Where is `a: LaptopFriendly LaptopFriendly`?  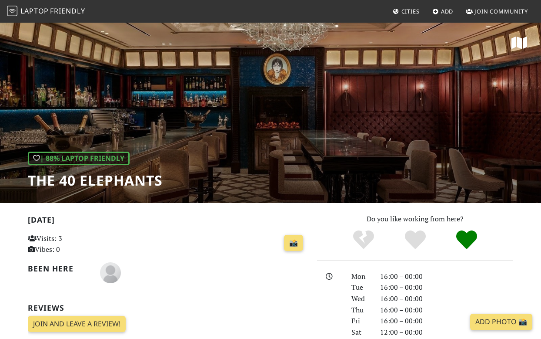
a: LaptopFriendly LaptopFriendly is located at coordinates (46, 11).